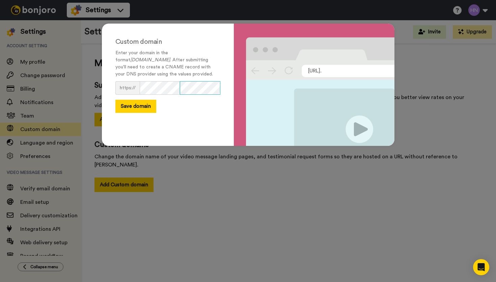 Image resolution: width=496 pixels, height=282 pixels. Describe the element at coordinates (136, 106) in the screenshot. I see `button: Save domain` at that location.